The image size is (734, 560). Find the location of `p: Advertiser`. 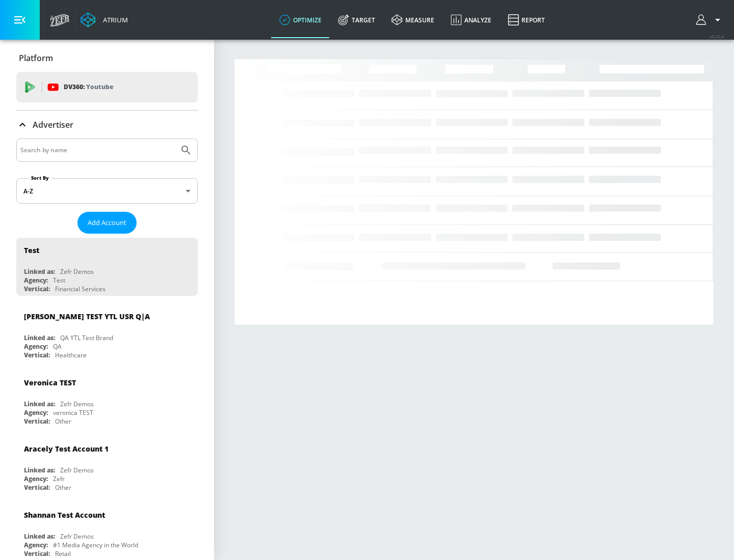

p: Advertiser is located at coordinates (53, 125).